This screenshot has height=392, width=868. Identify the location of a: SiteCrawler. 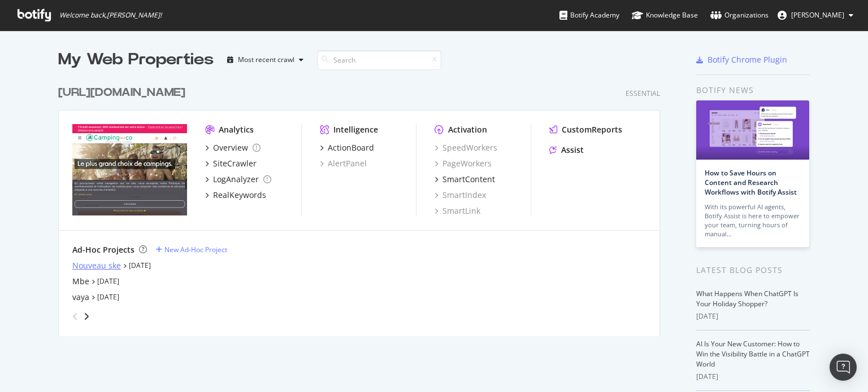
(231, 164).